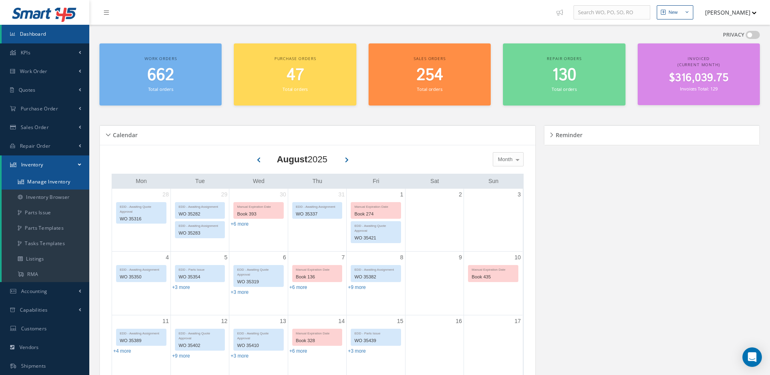  I want to click on a: July 29, 2025, so click(224, 194).